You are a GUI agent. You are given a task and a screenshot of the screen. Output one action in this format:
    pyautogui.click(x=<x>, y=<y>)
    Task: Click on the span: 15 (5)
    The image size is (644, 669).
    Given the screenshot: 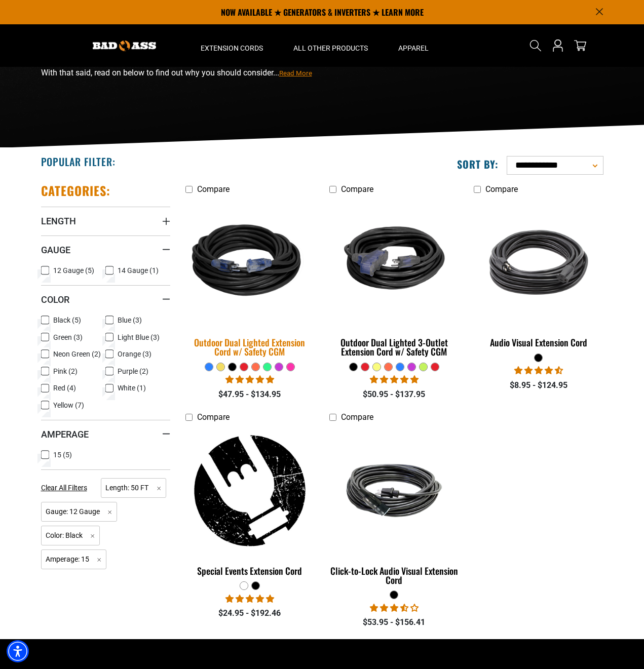 What is the action you would take?
    pyautogui.click(x=63, y=455)
    